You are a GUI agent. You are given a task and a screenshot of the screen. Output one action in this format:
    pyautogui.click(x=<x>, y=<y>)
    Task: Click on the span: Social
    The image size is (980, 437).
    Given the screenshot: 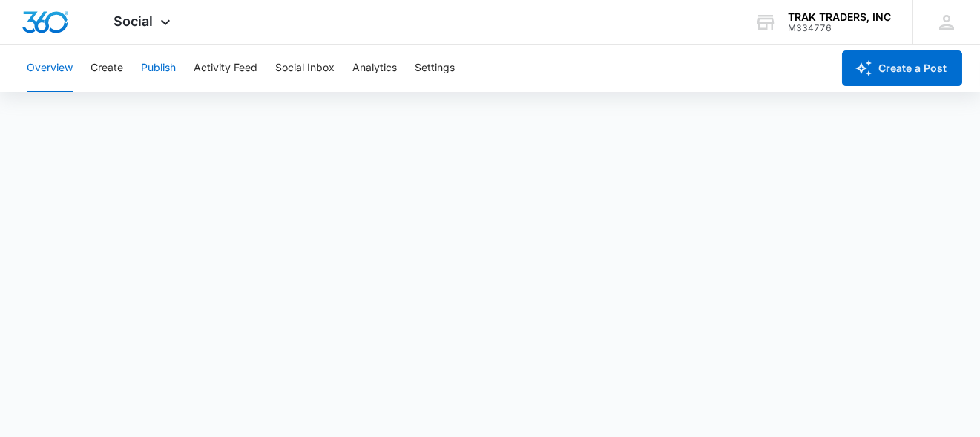 What is the action you would take?
    pyautogui.click(x=133, y=20)
    